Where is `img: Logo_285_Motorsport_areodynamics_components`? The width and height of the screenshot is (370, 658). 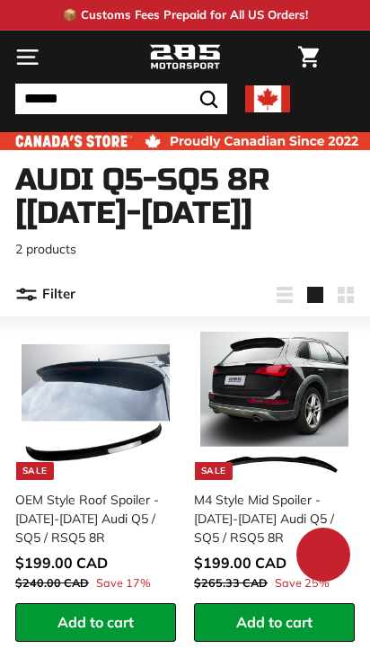 img: Logo_285_Motorsport_areodynamics_components is located at coordinates (185, 58).